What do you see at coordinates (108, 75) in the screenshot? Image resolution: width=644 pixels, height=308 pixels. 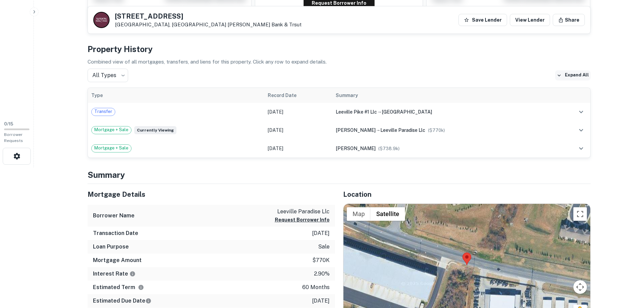 I see `div: All Types` at bounding box center [108, 75].